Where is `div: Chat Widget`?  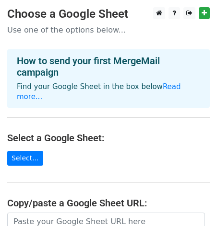 div: Chat Widget is located at coordinates (193, 203).